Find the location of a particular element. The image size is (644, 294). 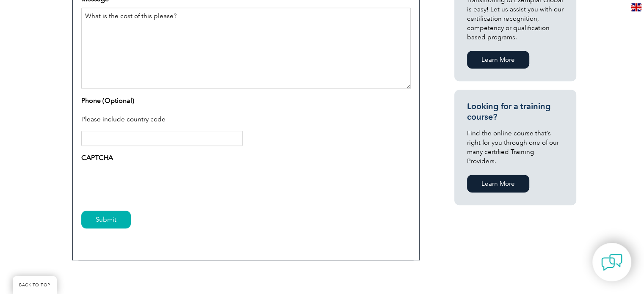

input: Submit is located at coordinates (106, 220).